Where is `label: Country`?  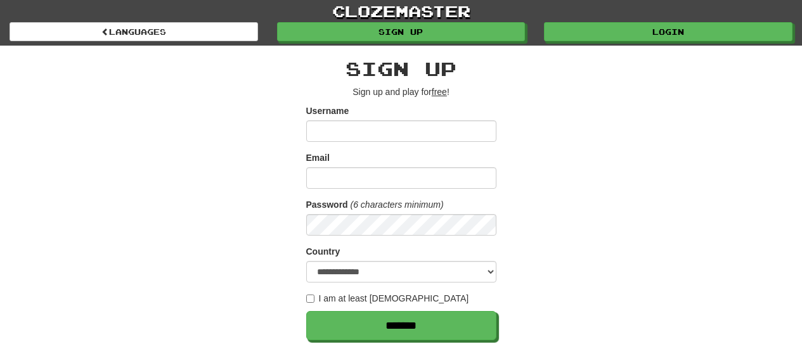
label: Country is located at coordinates (323, 252).